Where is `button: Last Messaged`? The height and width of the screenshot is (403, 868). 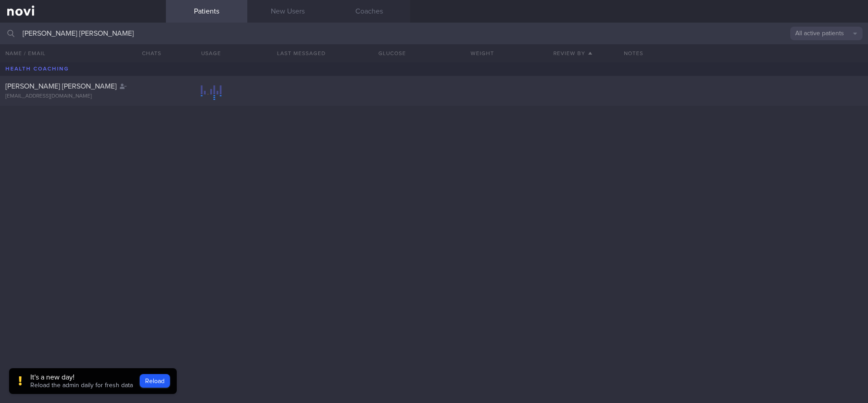 button: Last Messaged is located at coordinates (301, 54).